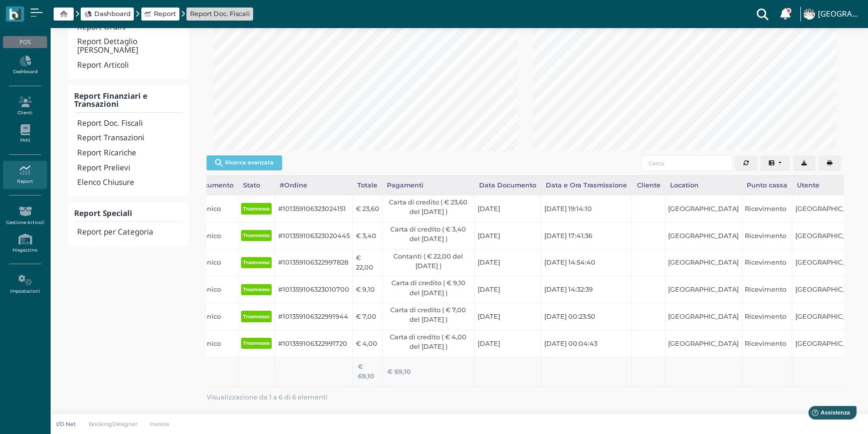 This screenshot has width=868, height=434. What do you see at coordinates (313, 185) in the screenshot?
I see `div: #Ordine` at bounding box center [313, 185].